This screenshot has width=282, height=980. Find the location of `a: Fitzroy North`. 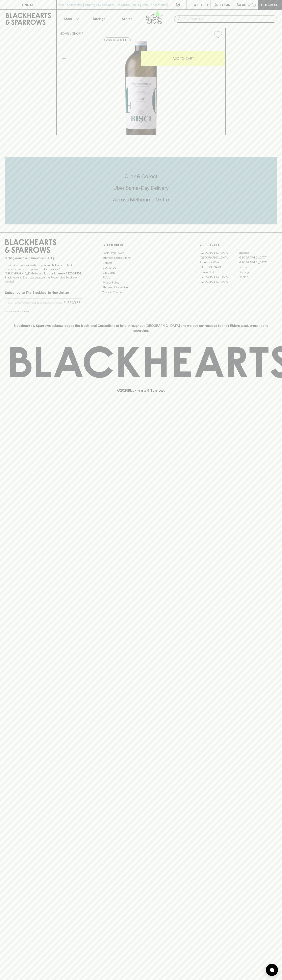

a: Fitzroy North is located at coordinates (219, 272).